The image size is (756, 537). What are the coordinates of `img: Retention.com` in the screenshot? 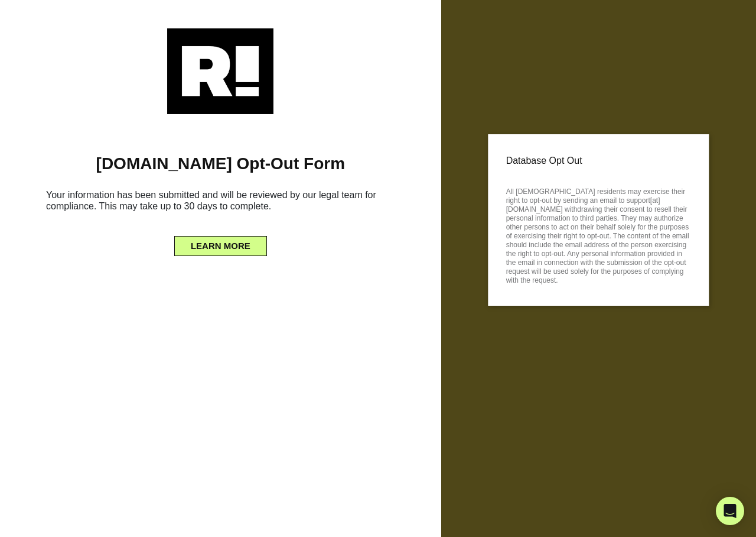 It's located at (221, 71).